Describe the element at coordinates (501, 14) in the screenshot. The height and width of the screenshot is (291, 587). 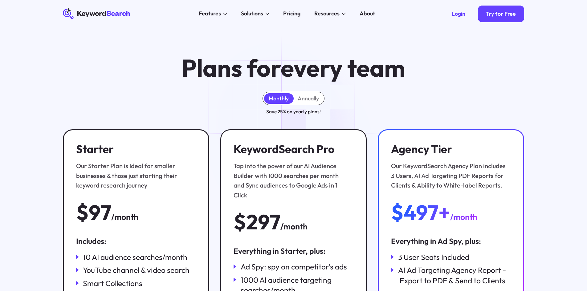
I see `a: Try for Free` at that location.